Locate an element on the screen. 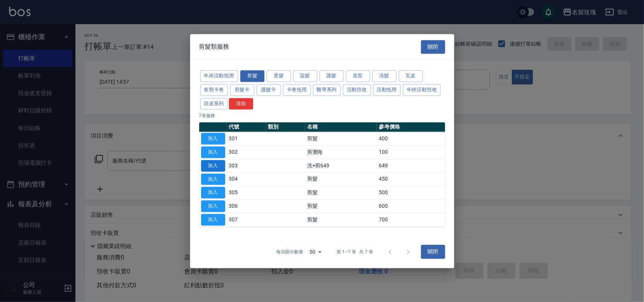  th: 代號 is located at coordinates (247, 127).